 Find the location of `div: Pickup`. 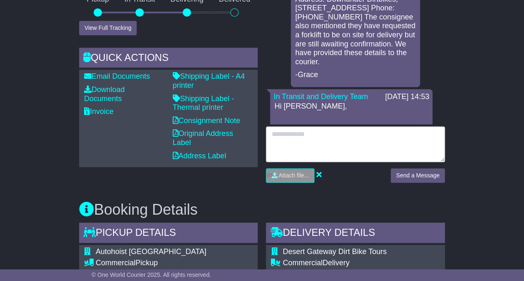

div: Pickup is located at coordinates (174, 263).